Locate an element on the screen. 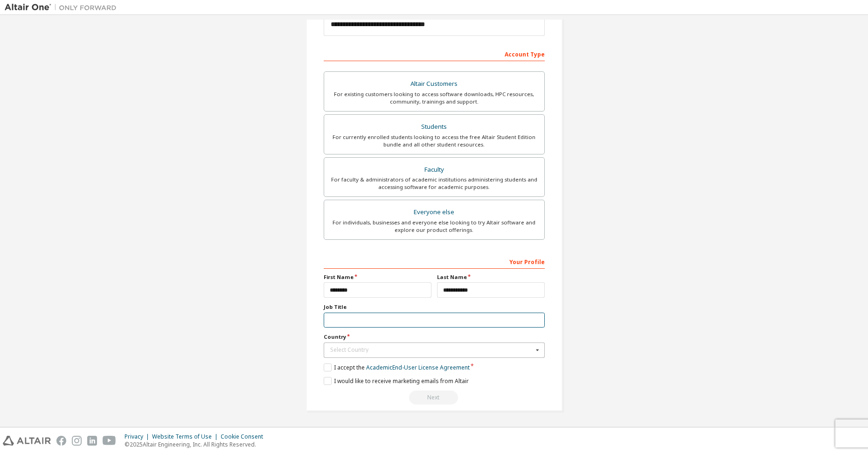 Image resolution: width=868 pixels, height=454 pixels. div: Altair Customers is located at coordinates (434, 84).